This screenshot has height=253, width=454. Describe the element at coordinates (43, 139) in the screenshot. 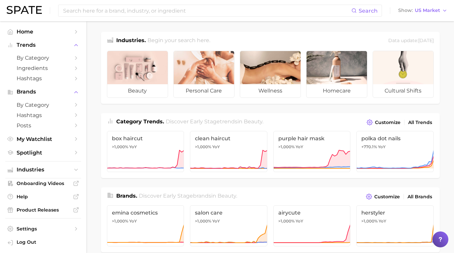

I see `a: My Watchlist` at that location.